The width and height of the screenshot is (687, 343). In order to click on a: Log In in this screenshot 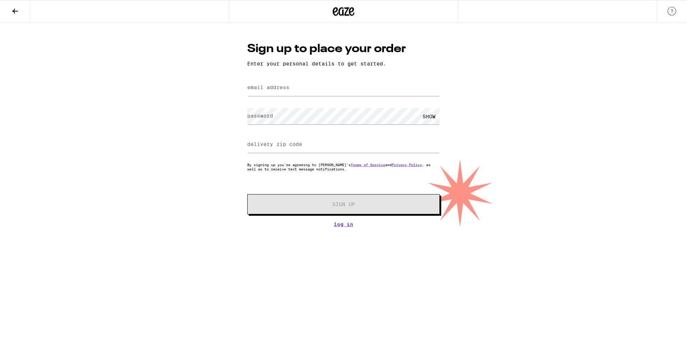, I will do `click(343, 224)`.